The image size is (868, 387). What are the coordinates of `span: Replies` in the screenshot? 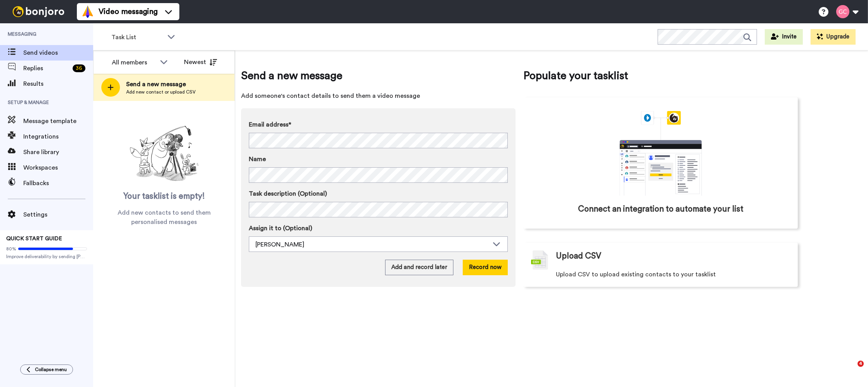 It's located at (46, 68).